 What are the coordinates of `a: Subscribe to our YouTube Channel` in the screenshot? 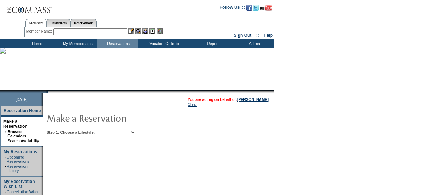 It's located at (266, 9).